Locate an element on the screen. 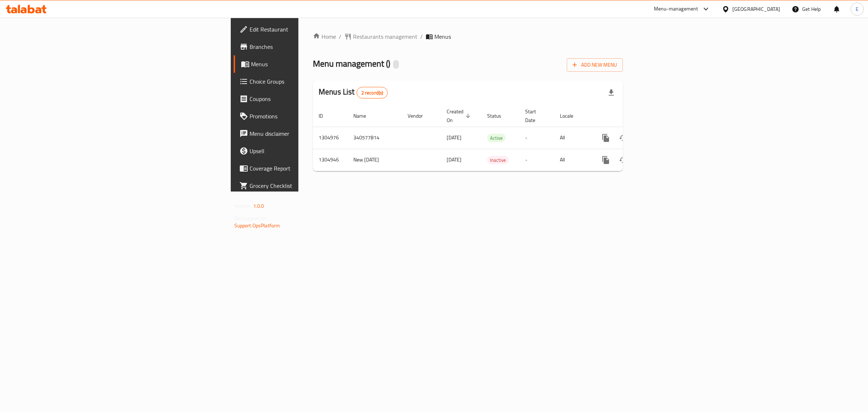  span: Name is located at coordinates (364, 116).